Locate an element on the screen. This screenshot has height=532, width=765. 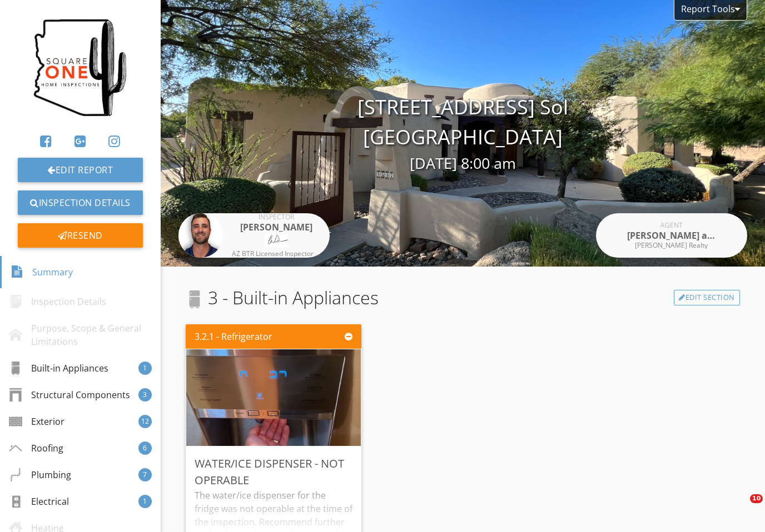
div: Water/Ice Dispenser - Not Operable is located at coordinates (274, 472).